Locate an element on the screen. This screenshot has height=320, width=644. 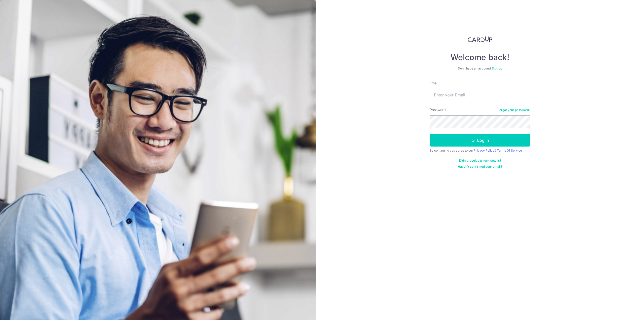
label: Password is located at coordinates (437, 110).